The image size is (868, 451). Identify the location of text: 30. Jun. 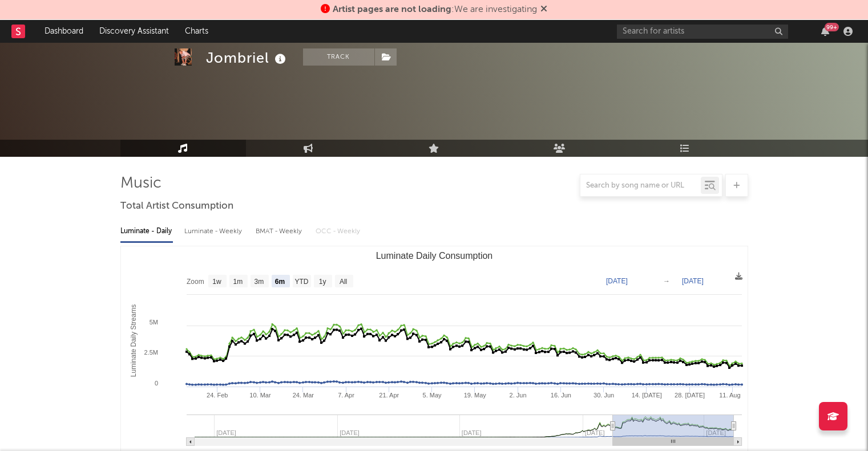
(604, 395).